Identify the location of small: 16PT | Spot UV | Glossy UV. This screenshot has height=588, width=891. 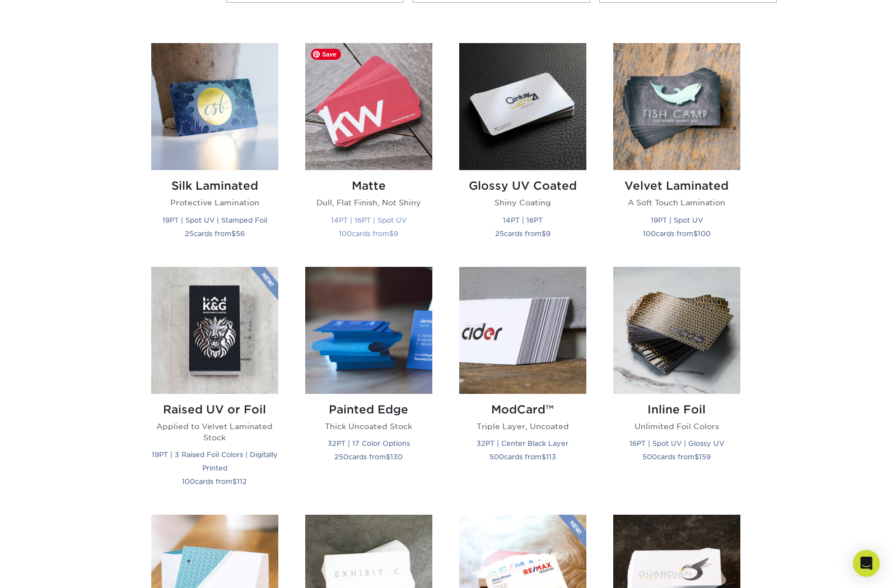
(677, 443).